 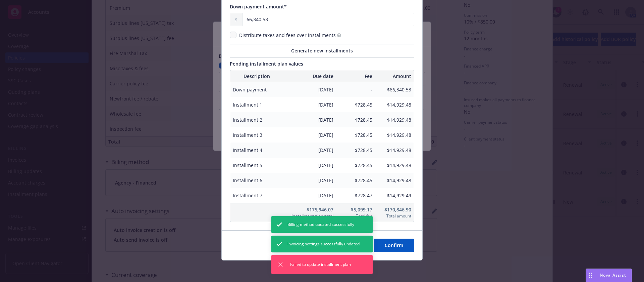 What do you see at coordinates (394, 245) in the screenshot?
I see `button: Confirm` at bounding box center [394, 245].